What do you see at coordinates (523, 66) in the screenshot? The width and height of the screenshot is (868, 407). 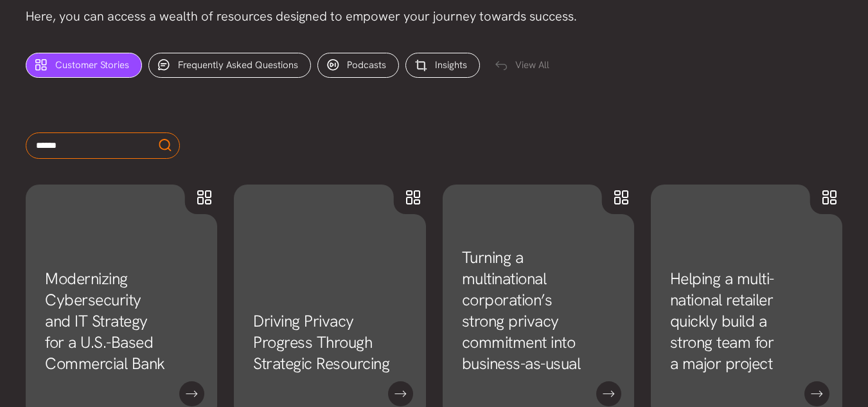 I see `div: View All` at bounding box center [523, 66].